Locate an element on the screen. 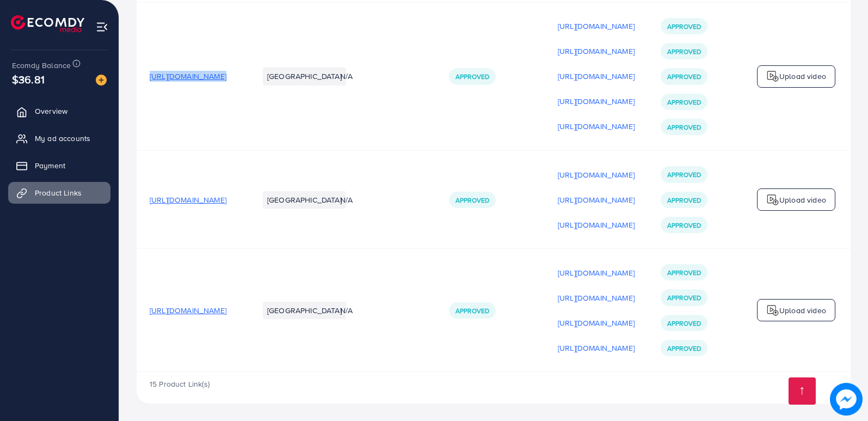 This screenshot has width=868, height=421. a: My ad accounts is located at coordinates (59, 138).